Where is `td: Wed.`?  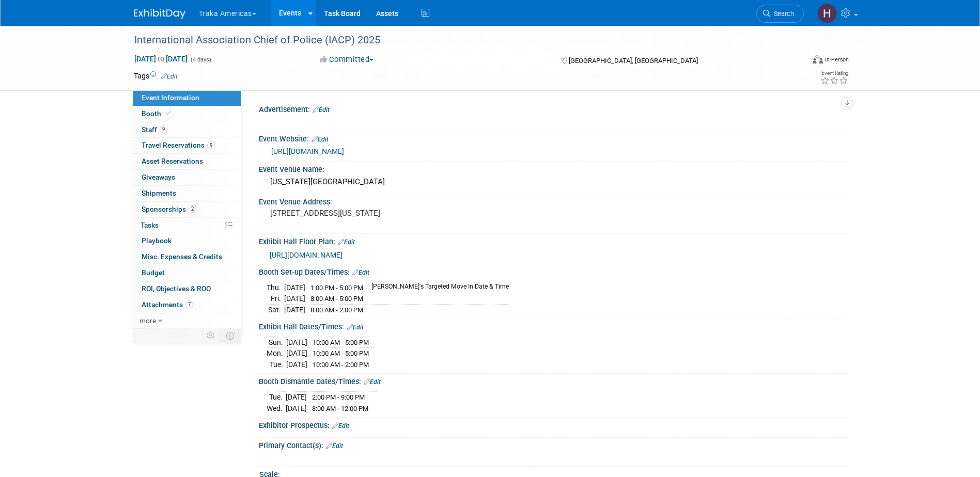 td: Wed. is located at coordinates (276, 408).